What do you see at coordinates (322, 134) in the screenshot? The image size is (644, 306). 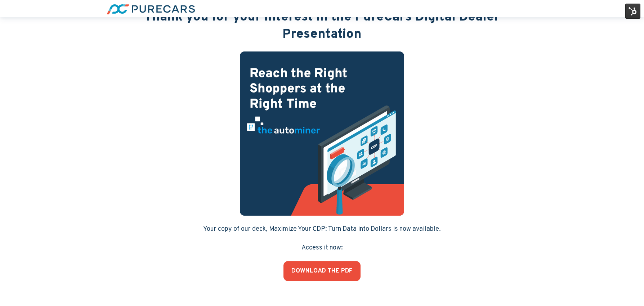 I see `img: PC_Blog-Social_MetaCaseStudy-MetaMetrics_1080x1080_DS (1)` at bounding box center [322, 134].